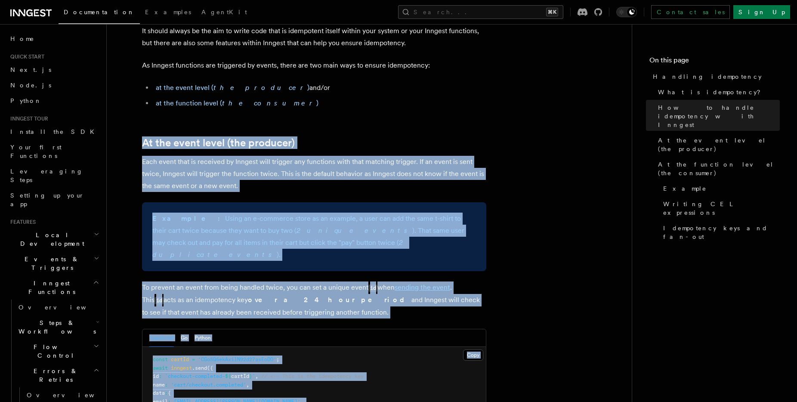 The image size is (797, 402). Describe the element at coordinates (188, 218) in the screenshot. I see `strong: Example:` at that location.